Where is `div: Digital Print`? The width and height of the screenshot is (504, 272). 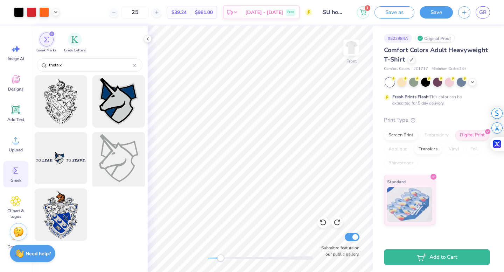
div: Digital Print is located at coordinates (472, 135).